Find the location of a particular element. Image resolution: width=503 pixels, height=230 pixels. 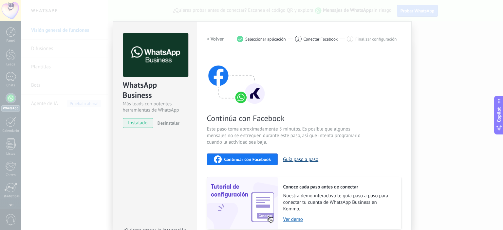

h2: < Volver is located at coordinates (215, 39).